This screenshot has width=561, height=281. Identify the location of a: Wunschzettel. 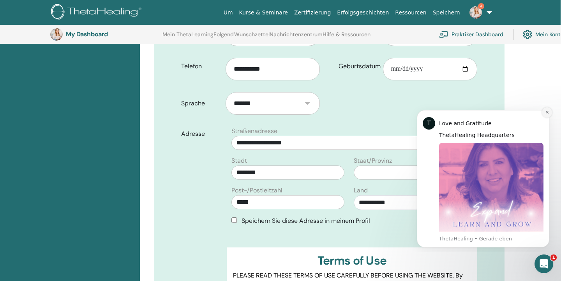
(252, 37).